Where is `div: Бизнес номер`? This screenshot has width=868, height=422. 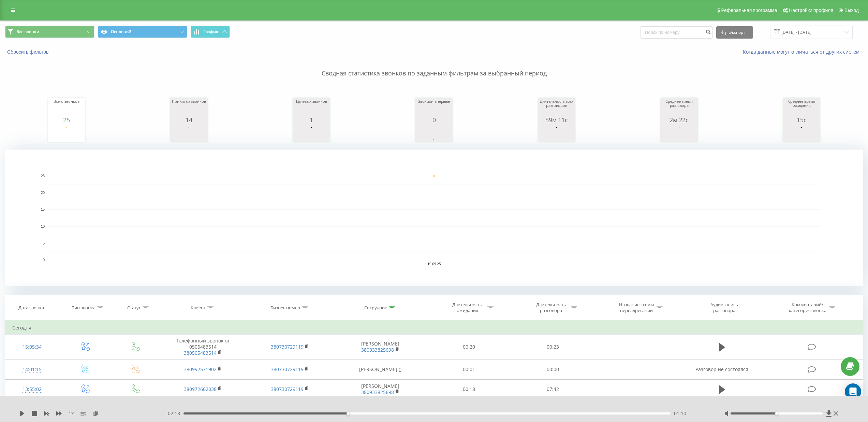
div: Бизнес номер is located at coordinates (285, 307).